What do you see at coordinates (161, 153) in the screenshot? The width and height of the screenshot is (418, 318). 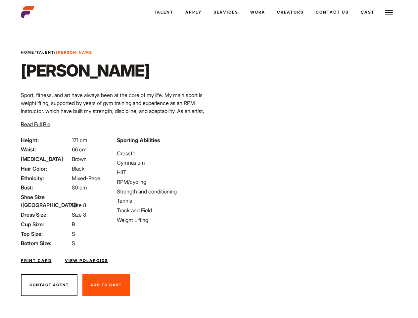 I see `li: Crossfit` at bounding box center [161, 153].